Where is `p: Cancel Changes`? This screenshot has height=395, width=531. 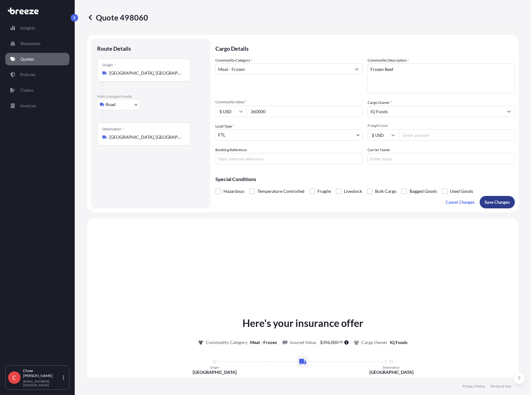
p: Cancel Changes is located at coordinates (460, 202).